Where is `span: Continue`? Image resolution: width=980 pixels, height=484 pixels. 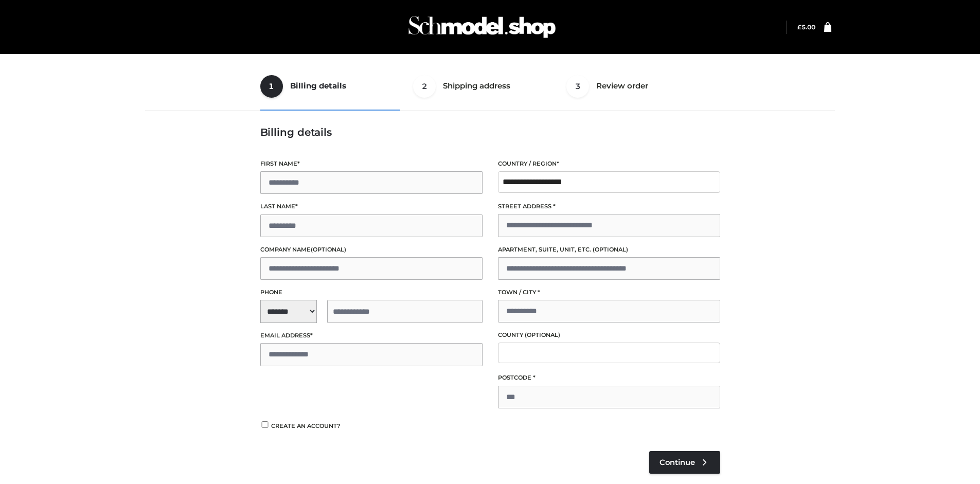 span: Continue is located at coordinates (677, 463).